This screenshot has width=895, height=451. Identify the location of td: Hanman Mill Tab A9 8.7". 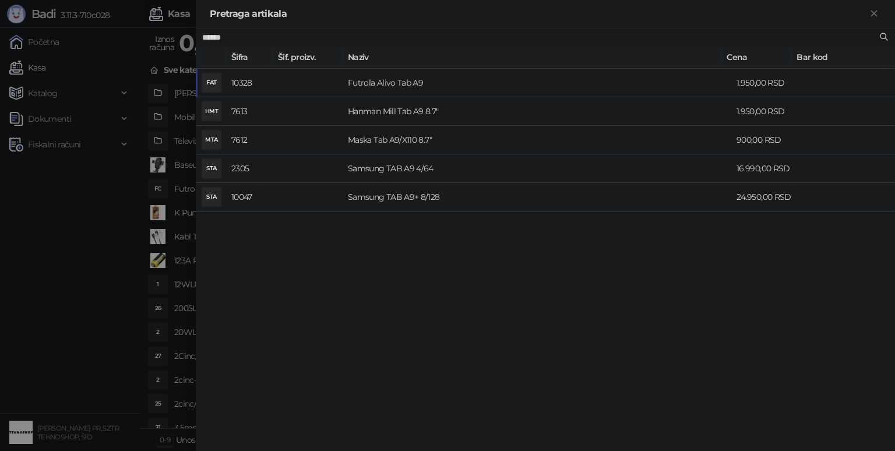
(537, 111).